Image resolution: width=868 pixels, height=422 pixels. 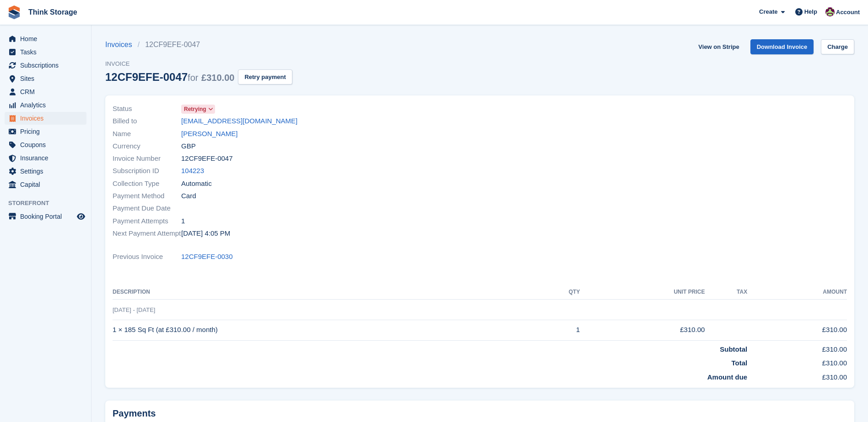 I want to click on span: Status, so click(x=147, y=109).